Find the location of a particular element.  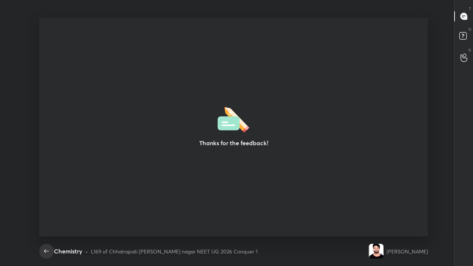

p: D is located at coordinates (469, 29).